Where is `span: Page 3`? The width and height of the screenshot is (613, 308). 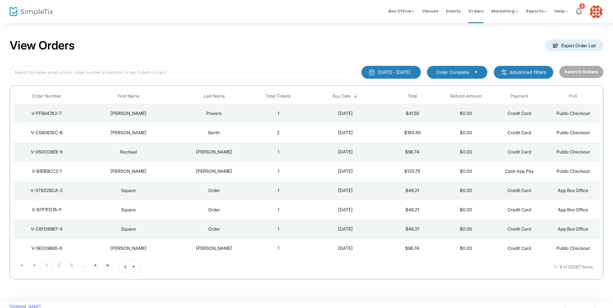 span: Page 3 is located at coordinates (71, 265).